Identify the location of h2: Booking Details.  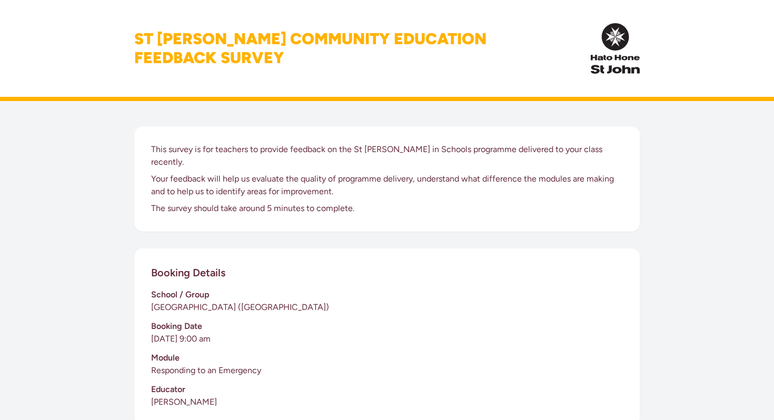
(188, 273).